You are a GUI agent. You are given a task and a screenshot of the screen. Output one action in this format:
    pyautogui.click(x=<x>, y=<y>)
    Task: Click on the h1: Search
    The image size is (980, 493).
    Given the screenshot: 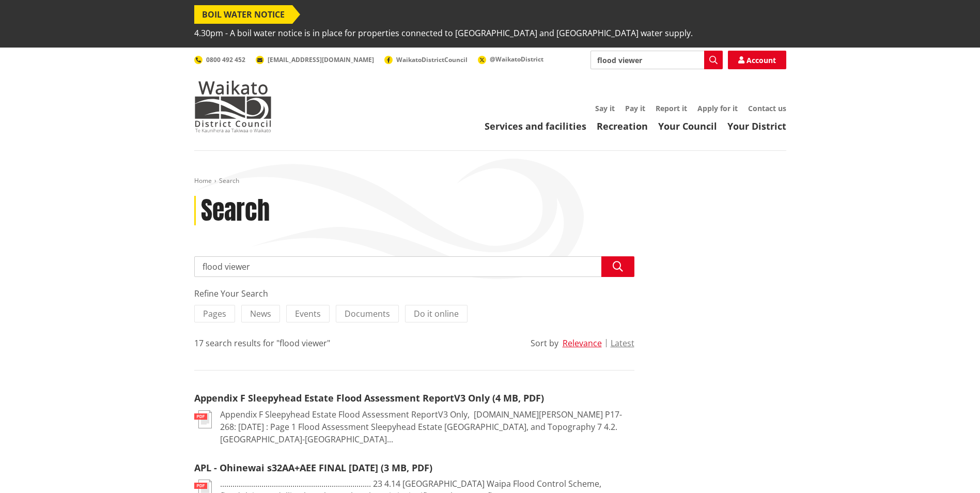 What is the action you would take?
    pyautogui.click(x=235, y=211)
    